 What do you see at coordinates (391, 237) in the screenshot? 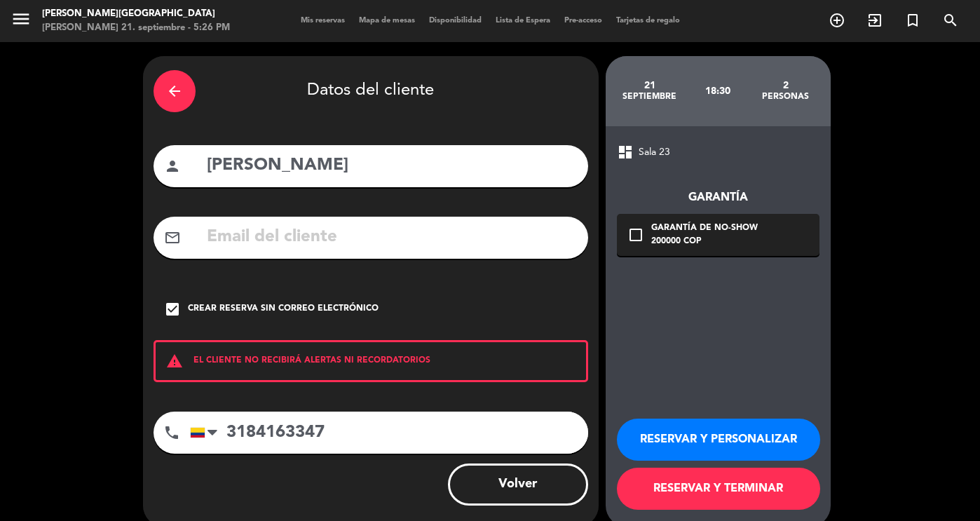
I see `input: Email del cliente` at bounding box center [391, 237].